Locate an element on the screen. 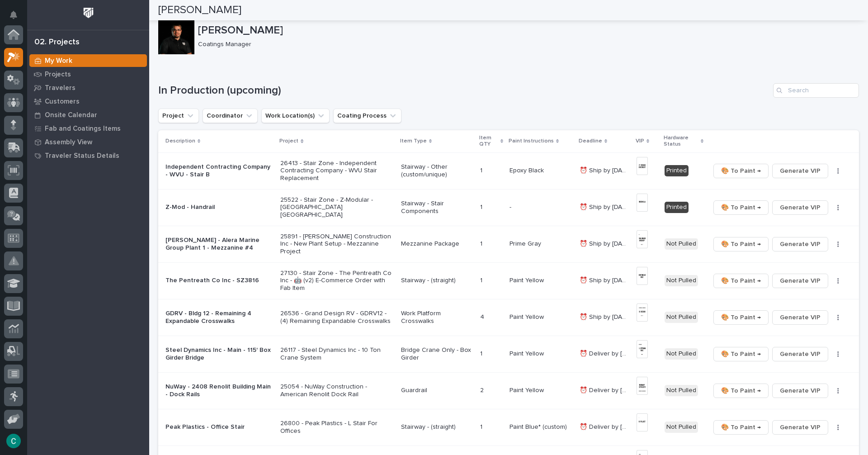 This screenshot has height=455, width=868. p: The Pentreath Co Inc - SZ3816 is located at coordinates (219, 280).